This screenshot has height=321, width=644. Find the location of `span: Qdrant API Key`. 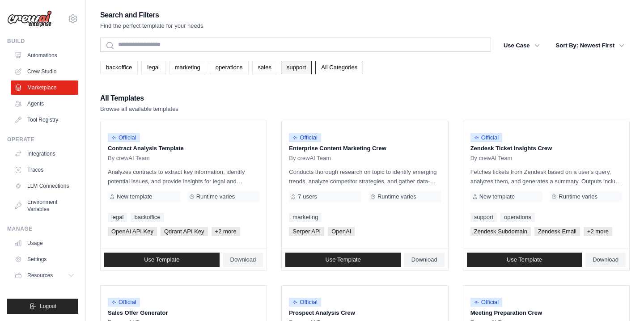

span: Qdrant API Key is located at coordinates (184, 232).